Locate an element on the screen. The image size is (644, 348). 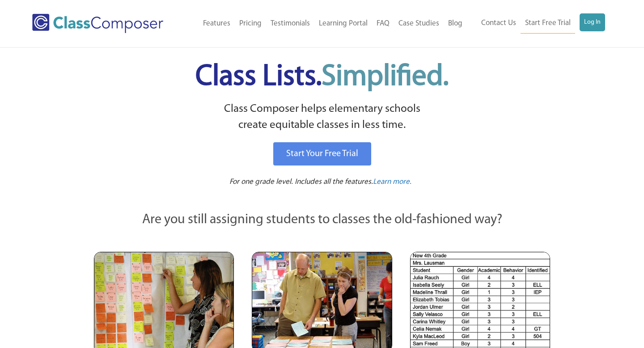
a: Pricing is located at coordinates (251, 23).